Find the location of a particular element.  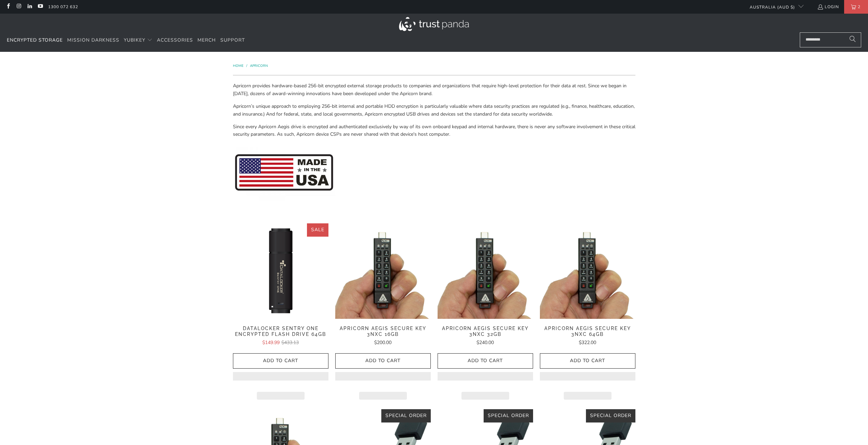

a: Trust Panda Australia on YouTube is located at coordinates (40, 7).